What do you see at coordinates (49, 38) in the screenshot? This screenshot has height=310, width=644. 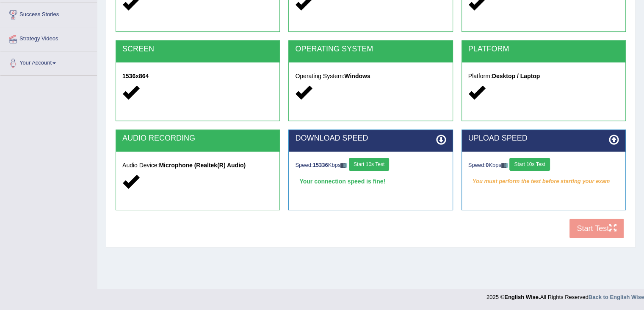 I see `a: Strategy Videos` at bounding box center [49, 38].